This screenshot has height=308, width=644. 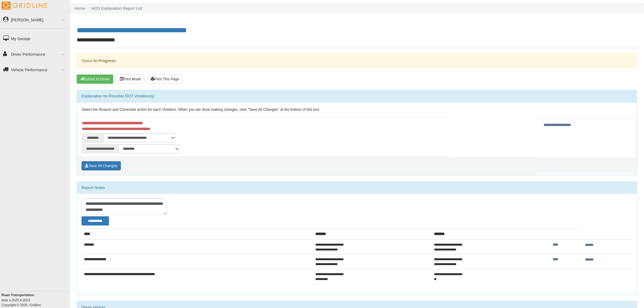 I want to click on div: Report Notes, so click(x=357, y=188).